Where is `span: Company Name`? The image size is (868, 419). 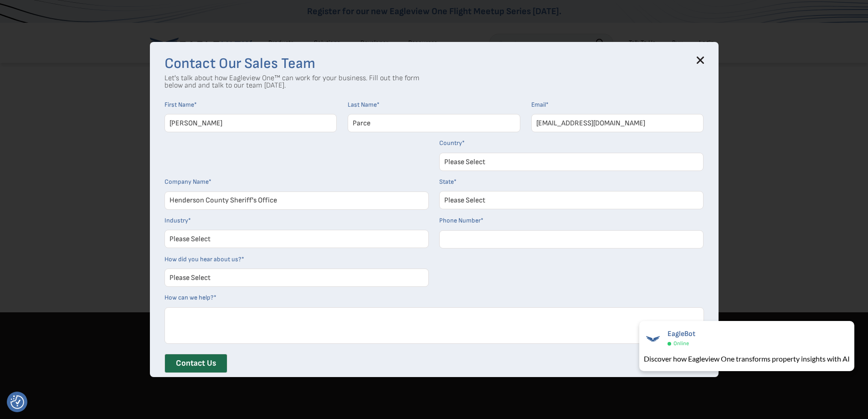 span: Company Name is located at coordinates (186, 182).